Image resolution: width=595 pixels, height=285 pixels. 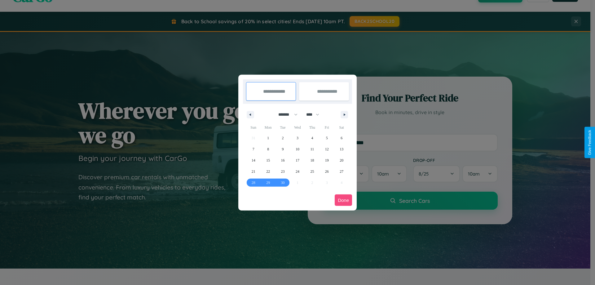 What do you see at coordinates (342, 160) in the screenshot?
I see `span: 20` at bounding box center [342, 160].